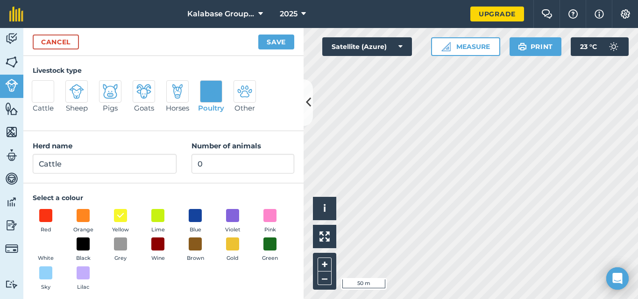  What do you see at coordinates (466, 47) in the screenshot?
I see `button: Measure` at bounding box center [466, 47].